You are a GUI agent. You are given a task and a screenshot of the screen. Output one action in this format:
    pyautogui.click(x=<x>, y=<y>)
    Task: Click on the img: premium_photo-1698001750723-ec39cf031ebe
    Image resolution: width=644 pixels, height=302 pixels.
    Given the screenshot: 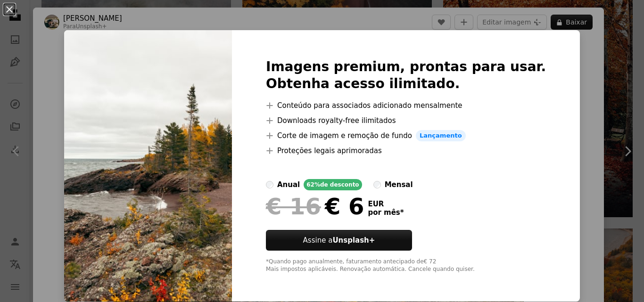 What is the action you would take?
    pyautogui.click(x=148, y=166)
    